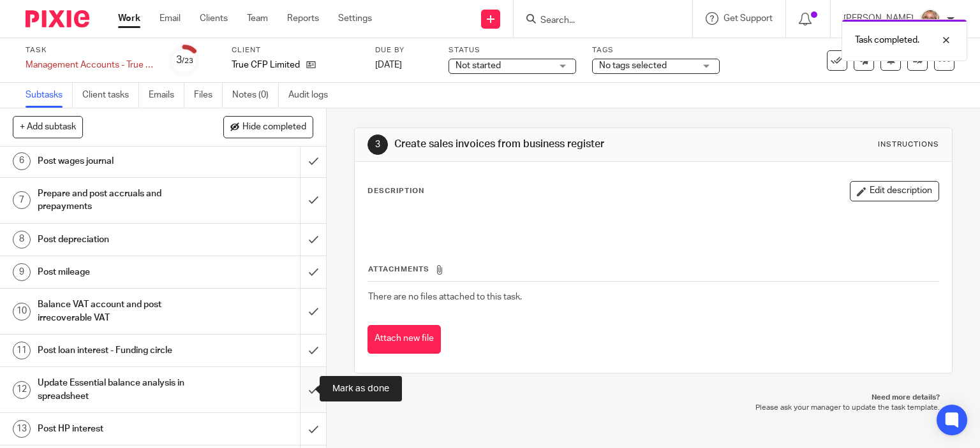 The image size is (980, 448). I want to click on p: Please ask your manager to update the task template., so click(653, 408).